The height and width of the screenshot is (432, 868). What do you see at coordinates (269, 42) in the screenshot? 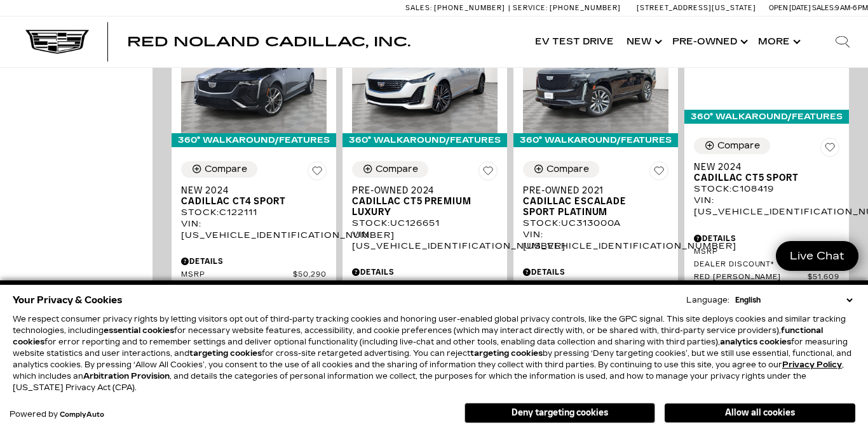
I see `span: Red Noland Cadillac, Inc.` at bounding box center [269, 42].